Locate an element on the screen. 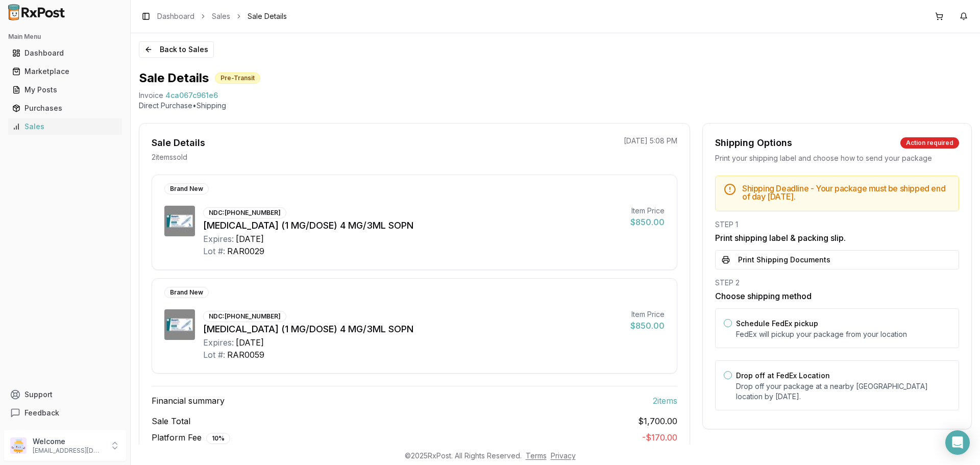  span: Feedback is located at coordinates (42, 413).